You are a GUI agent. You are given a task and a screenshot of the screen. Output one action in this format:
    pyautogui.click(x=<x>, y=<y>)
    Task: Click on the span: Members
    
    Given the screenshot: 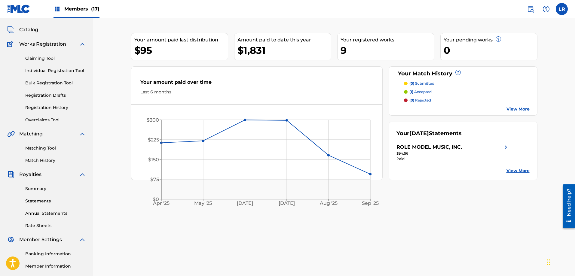 What is the action you would take?
    pyautogui.click(x=82, y=9)
    